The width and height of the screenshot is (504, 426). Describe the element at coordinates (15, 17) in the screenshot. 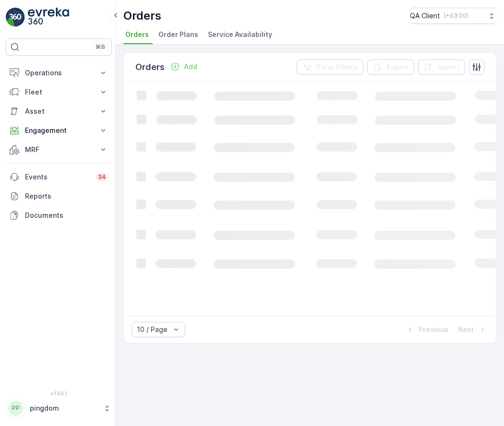

I see `img: logo` at that location.